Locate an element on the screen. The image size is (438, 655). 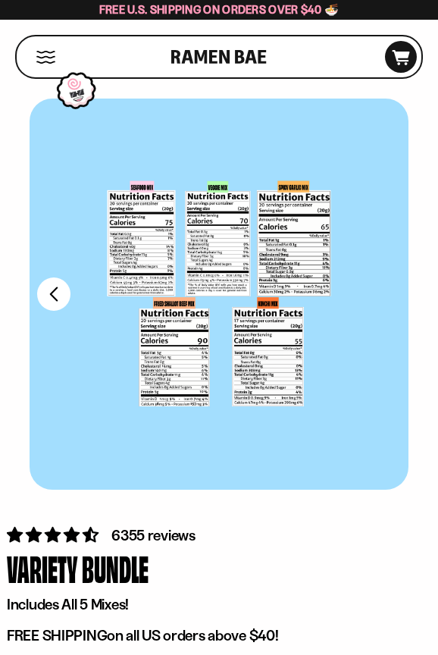
p: on all US orders above $40! is located at coordinates (219, 635).